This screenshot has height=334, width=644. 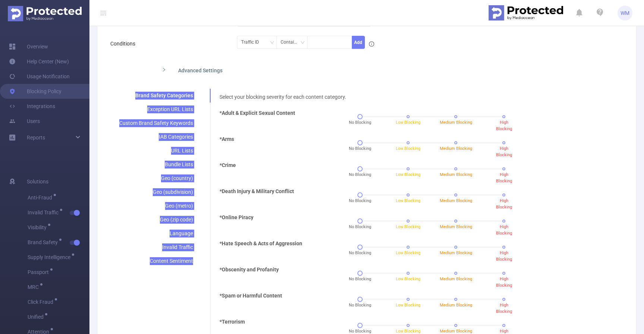 I want to click on div: Content Sentiment, so click(x=156, y=261).